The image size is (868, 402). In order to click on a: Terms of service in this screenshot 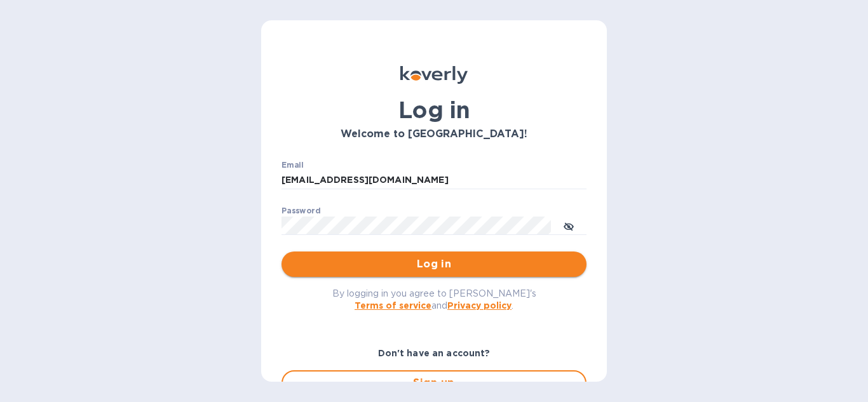, I will do `click(393, 305)`.